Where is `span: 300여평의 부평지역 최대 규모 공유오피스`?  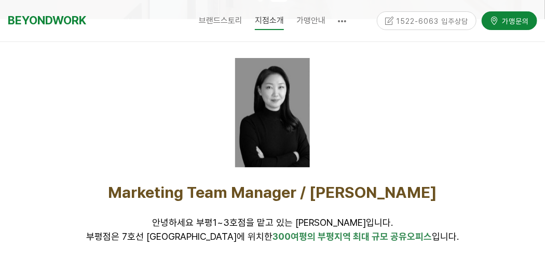
span: 300여평의 부평지역 최대 규모 공유오피스 is located at coordinates (352, 237).